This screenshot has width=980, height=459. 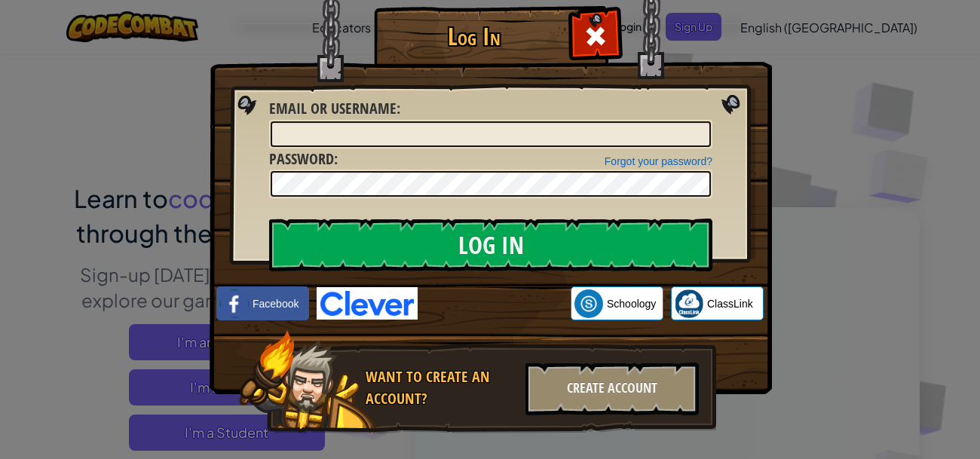 What do you see at coordinates (730, 303) in the screenshot?
I see `span: ClassLink` at bounding box center [730, 303].